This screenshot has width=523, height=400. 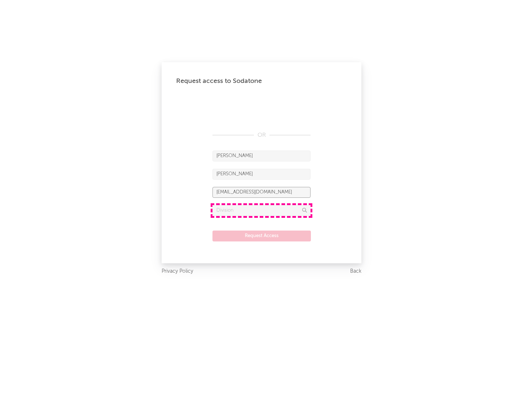 What do you see at coordinates (262, 156) in the screenshot?
I see `input: First Name` at bounding box center [262, 156].